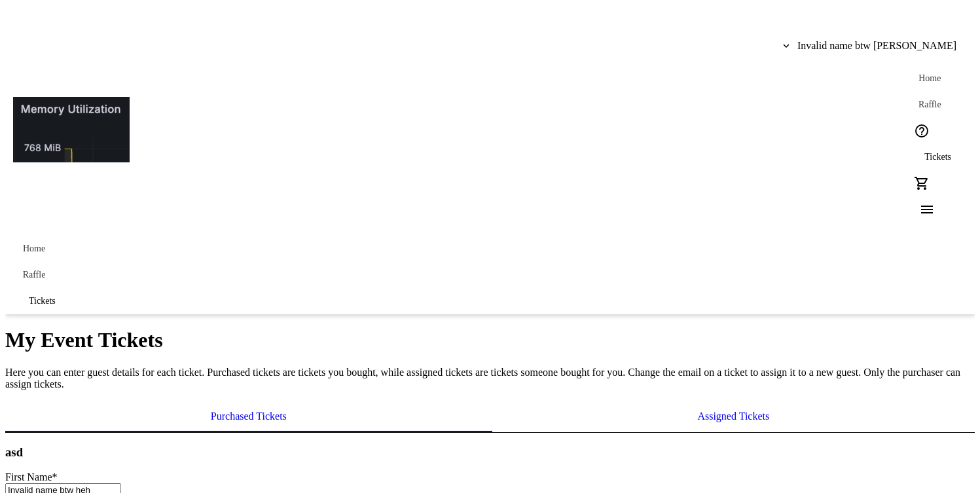  Describe the element at coordinates (733, 417) in the screenshot. I see `span: Assigned Tickets` at that location.